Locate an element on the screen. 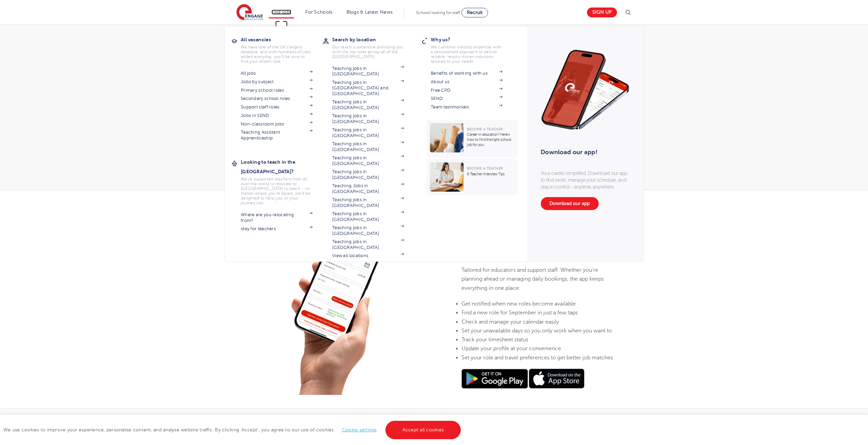 The image size is (868, 445). a: Sign up is located at coordinates (602, 12).